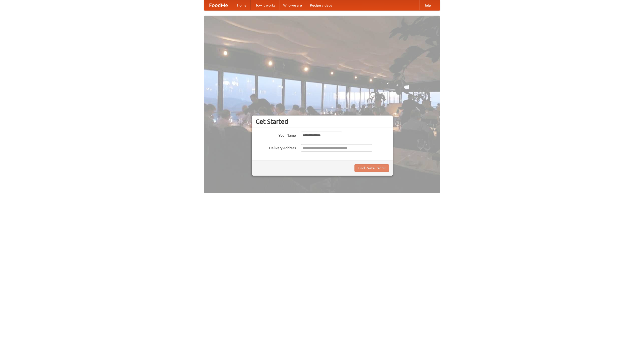 The image size is (644, 356). What do you see at coordinates (322, 121) in the screenshot?
I see `h3: Get Started` at bounding box center [322, 121].